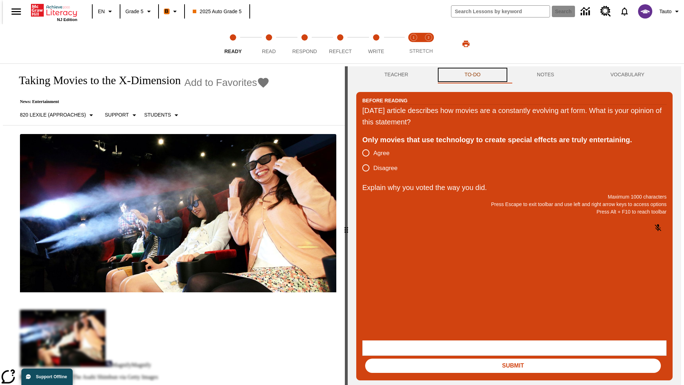 This screenshot has width=684, height=385. What do you see at coordinates (121, 115) in the screenshot?
I see `button: Scaffolds, Support` at bounding box center [121, 115].